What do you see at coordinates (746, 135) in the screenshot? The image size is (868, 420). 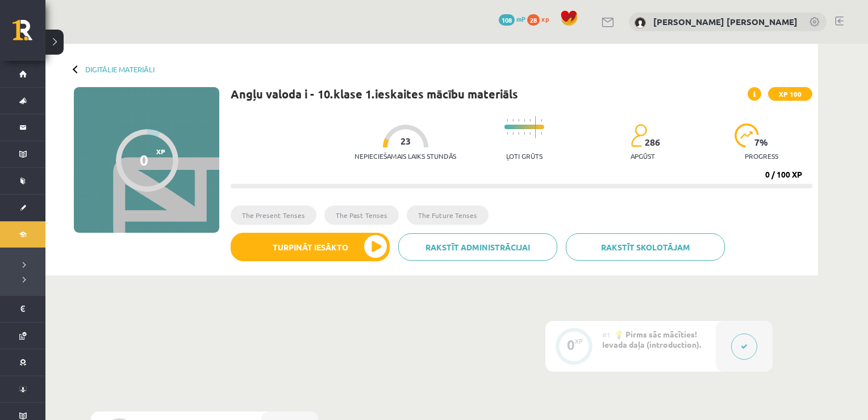 I see `img: icon-progress-161ccf0a02000e728c5f80fcf4c31c7af3da0e1684b2b1d7c360e028c24a22f1.svg` at bounding box center [746, 135].